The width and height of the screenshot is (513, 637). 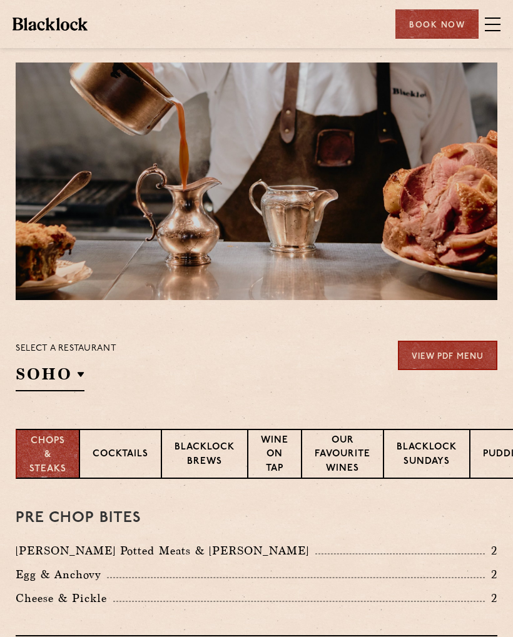 I want to click on p: Chops & Steaks, so click(x=48, y=456).